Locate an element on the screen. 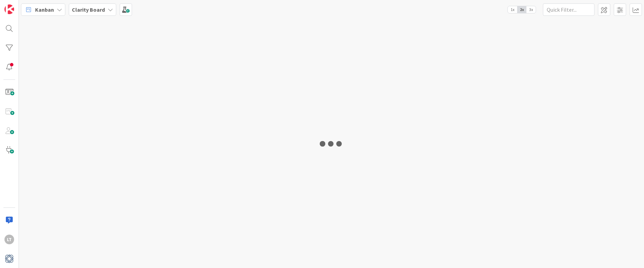 The image size is (644, 268). img: avatar is located at coordinates (9, 259).